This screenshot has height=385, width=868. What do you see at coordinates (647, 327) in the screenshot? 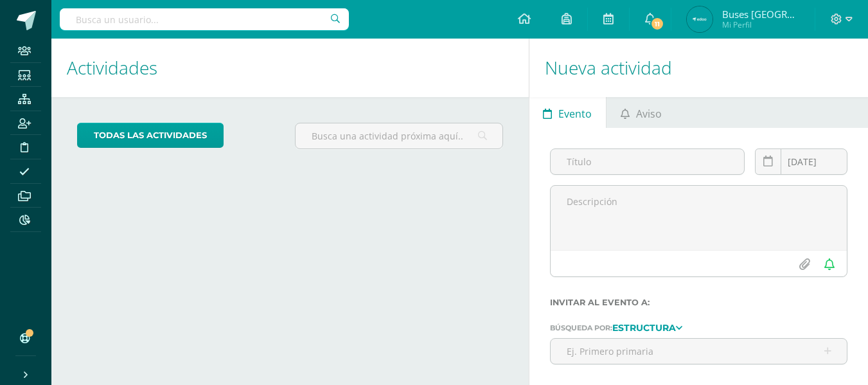
I see `a: Estructura` at bounding box center [647, 327].